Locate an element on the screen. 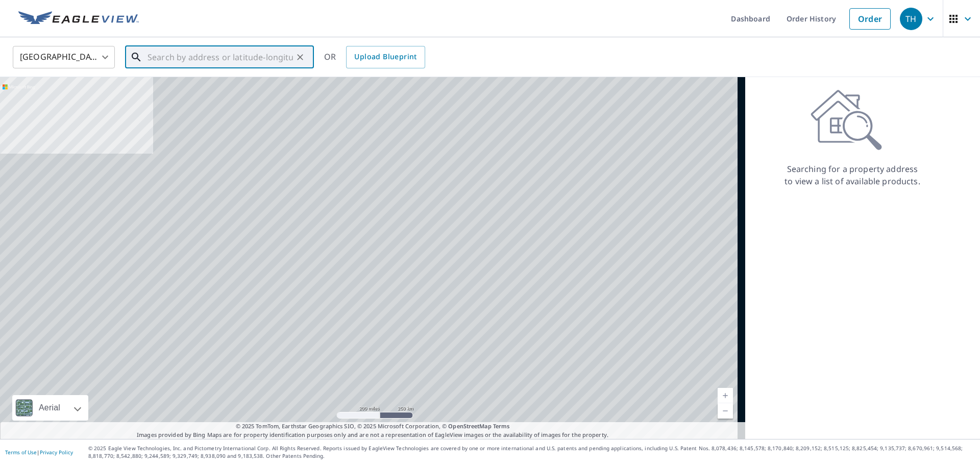 The image size is (980, 465). a: OpenStreetMap is located at coordinates (469, 426).